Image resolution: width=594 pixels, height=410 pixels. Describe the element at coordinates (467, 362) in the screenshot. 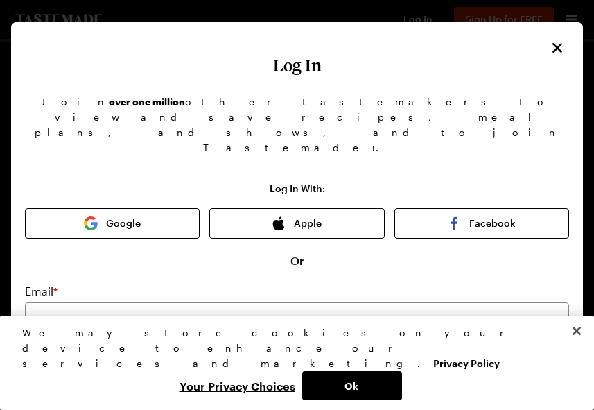

I see `a: More information about your privacy, opens in a new tab` at that location.